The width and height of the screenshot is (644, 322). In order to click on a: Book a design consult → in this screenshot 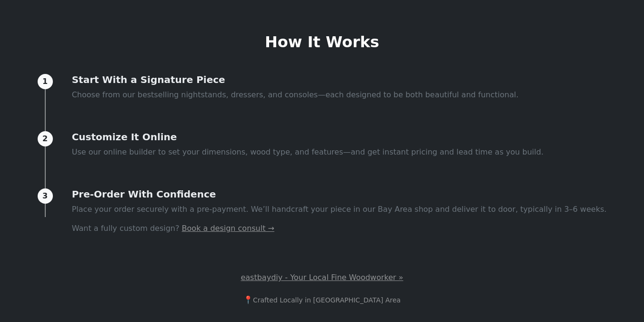, I will do `click(228, 229)`.